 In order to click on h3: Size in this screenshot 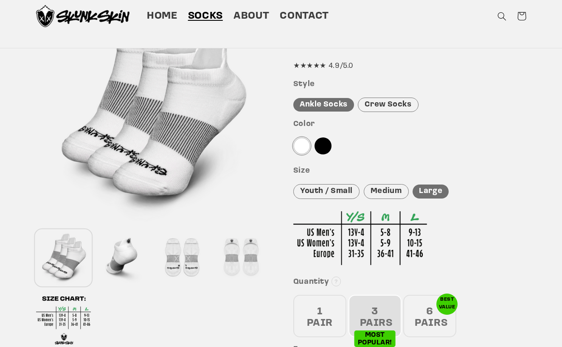, I will do `click(409, 171)`.